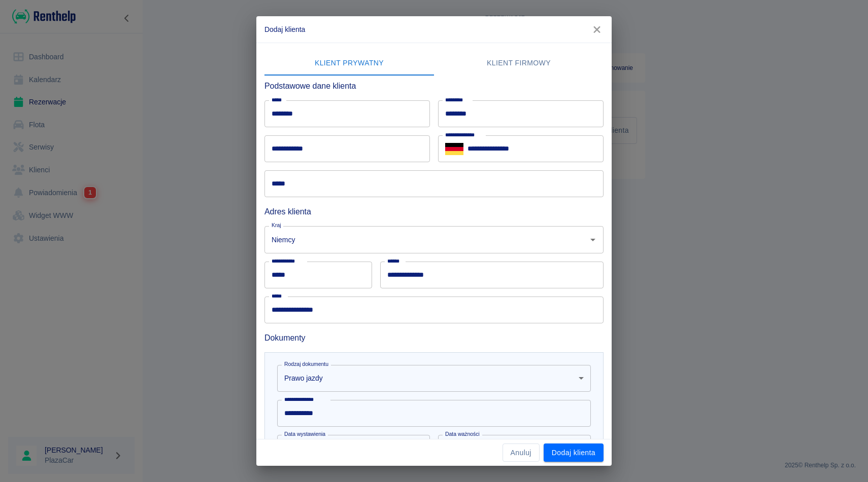  What do you see at coordinates (579, 449) in the screenshot?
I see `button: Choose date, selected date is 13 lis 2025` at bounding box center [579, 449].